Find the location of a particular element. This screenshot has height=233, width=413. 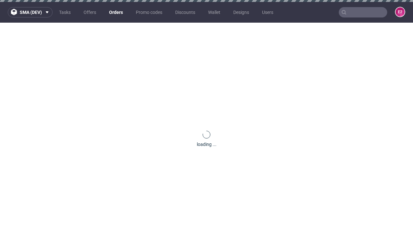

a: Designs is located at coordinates (241, 12).